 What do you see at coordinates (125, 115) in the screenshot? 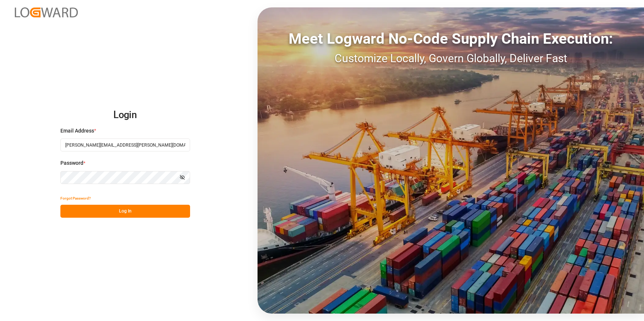
I see `h2: Login` at bounding box center [125, 115].